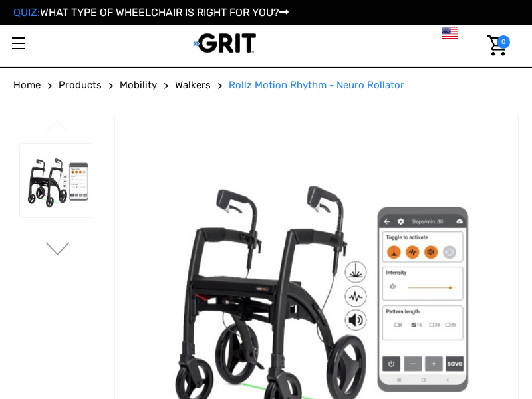  What do you see at coordinates (27, 85) in the screenshot?
I see `a: Home` at bounding box center [27, 85].